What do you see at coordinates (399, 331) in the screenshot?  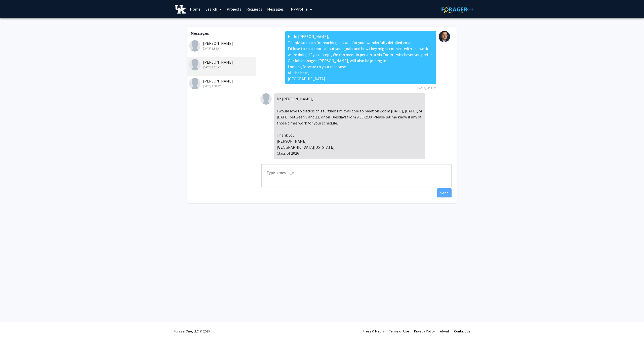 I see `a: Terms of Use` at bounding box center [399, 331].